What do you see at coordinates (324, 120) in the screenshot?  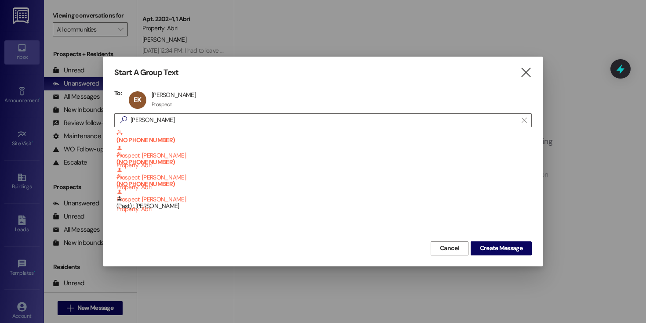 I see `input: Search for any contact or apartment` at bounding box center [324, 120].